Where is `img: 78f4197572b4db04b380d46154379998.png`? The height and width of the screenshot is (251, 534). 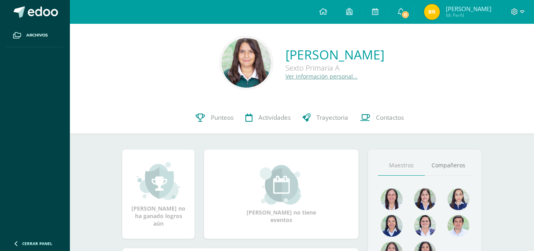 img: 78f4197572b4db04b380d46154379998.png is located at coordinates (392, 199).